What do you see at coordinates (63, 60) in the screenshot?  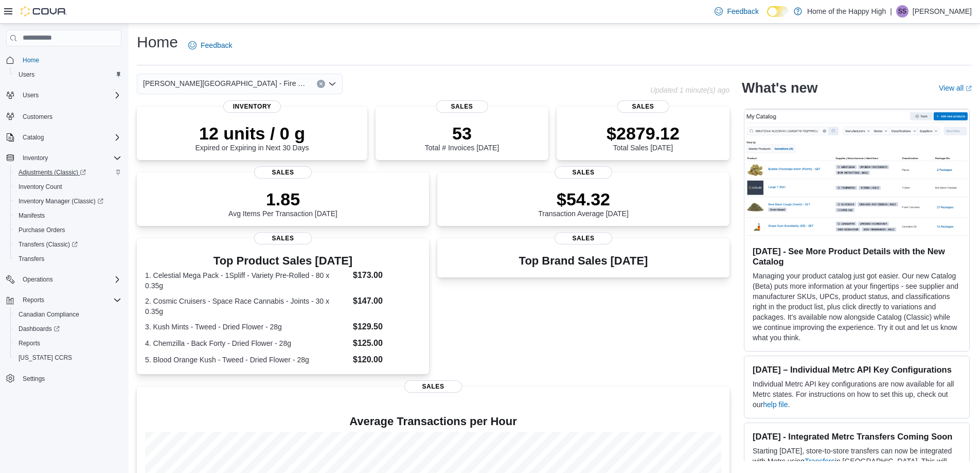 I see `button: Home` at bounding box center [63, 60].